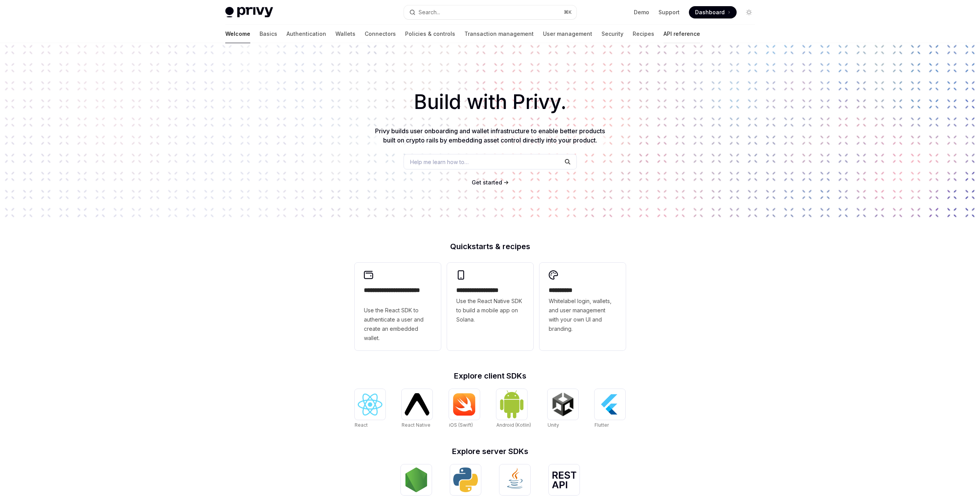  Describe the element at coordinates (710, 12) in the screenshot. I see `span: Dashboard` at that location.